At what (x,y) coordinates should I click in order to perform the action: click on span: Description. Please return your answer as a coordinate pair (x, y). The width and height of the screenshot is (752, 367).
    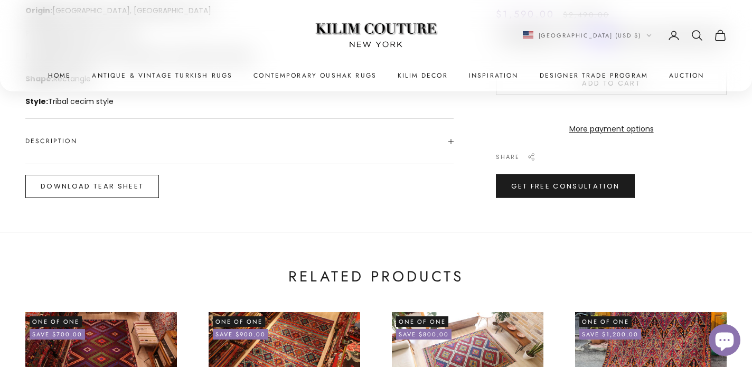
    Looking at the image, I should click on (51, 141).